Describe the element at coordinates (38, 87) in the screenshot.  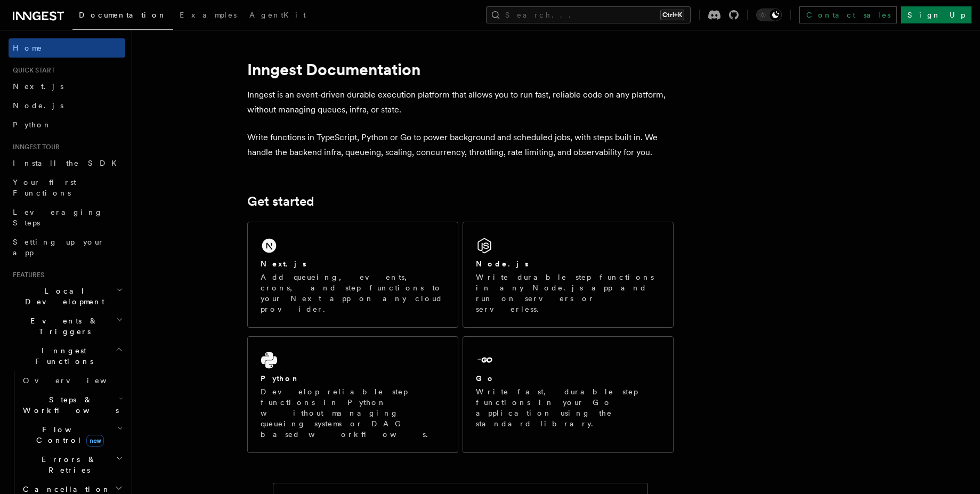
I see `span: Next.js` at that location.